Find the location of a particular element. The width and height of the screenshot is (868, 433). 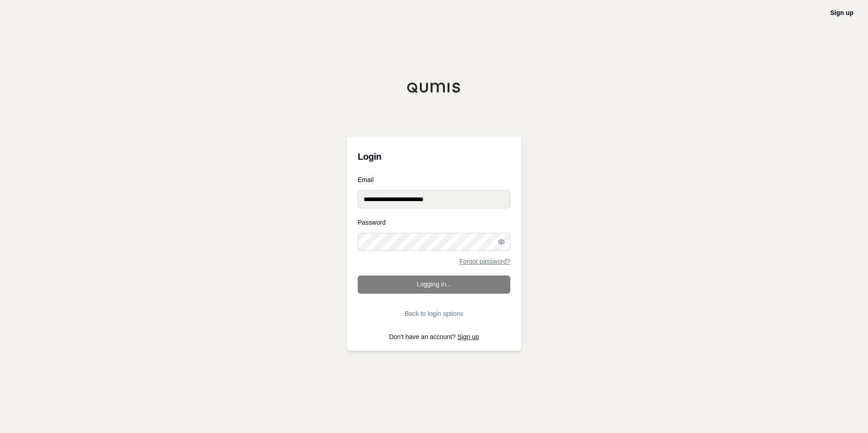

img: Qumis is located at coordinates (434, 88).